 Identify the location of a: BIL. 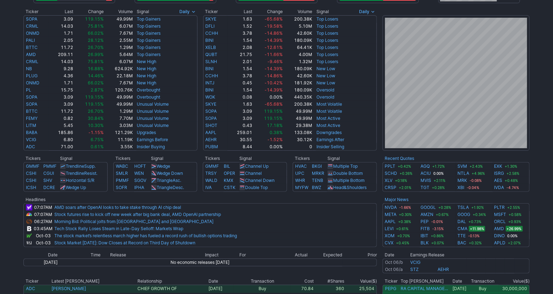
(227, 166).